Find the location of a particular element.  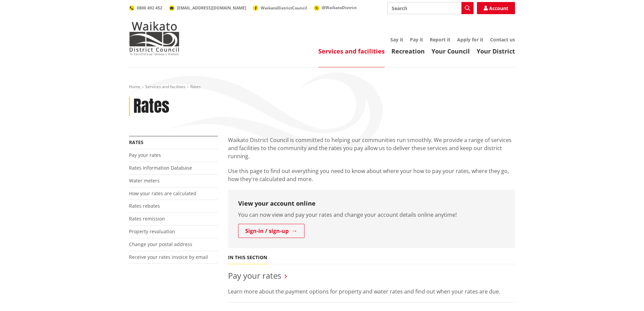

a: Report it is located at coordinates (440, 39).